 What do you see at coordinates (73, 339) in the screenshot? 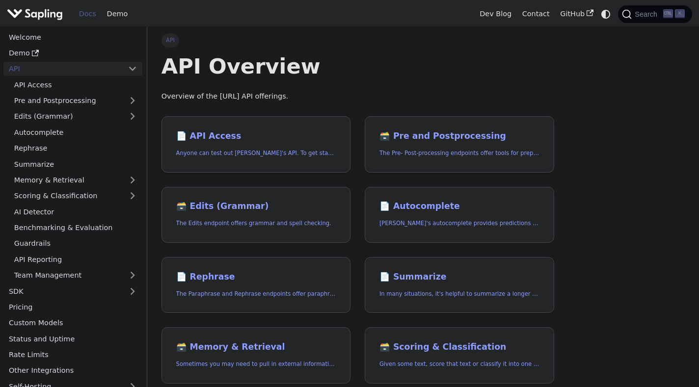
I see `a: Status and Uptime` at bounding box center [73, 339].